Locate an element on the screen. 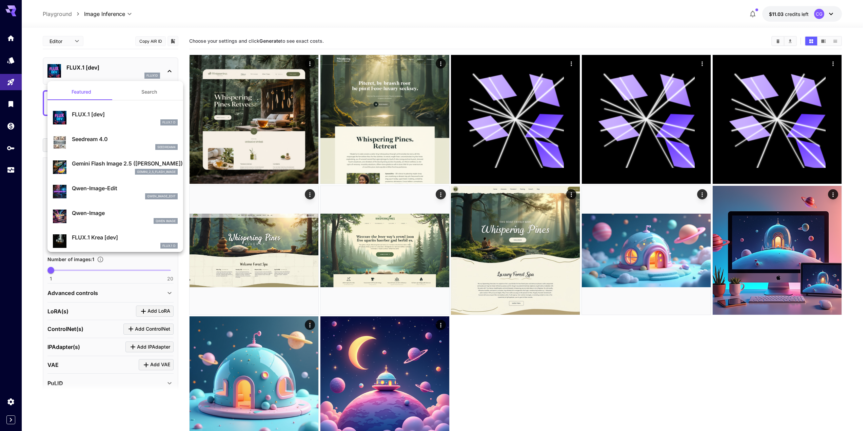 Image resolution: width=868 pixels, height=431 pixels. p: FLUX.1 [dev] is located at coordinates (125, 114).